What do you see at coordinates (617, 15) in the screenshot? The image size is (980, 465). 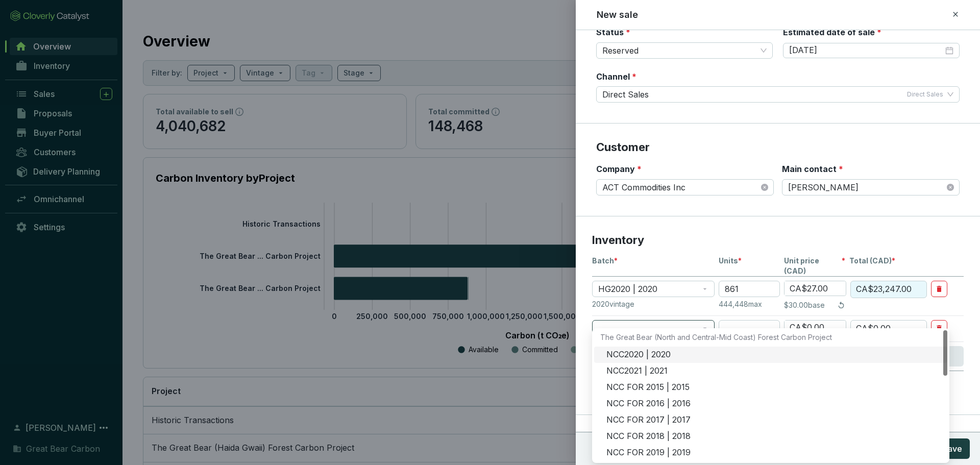 I see `h2: New sale` at bounding box center [617, 15].